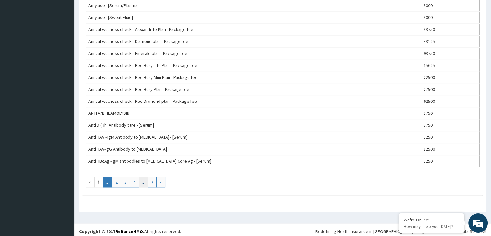  I want to click on td: 43125, so click(450, 41).